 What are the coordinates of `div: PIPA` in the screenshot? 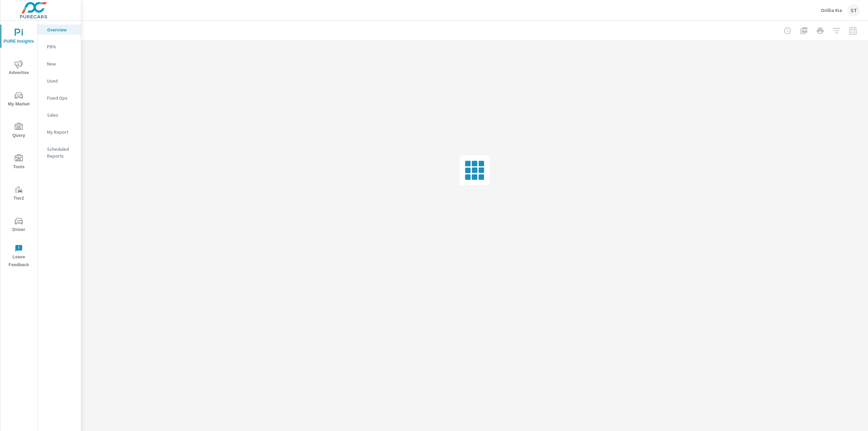 It's located at (59, 47).